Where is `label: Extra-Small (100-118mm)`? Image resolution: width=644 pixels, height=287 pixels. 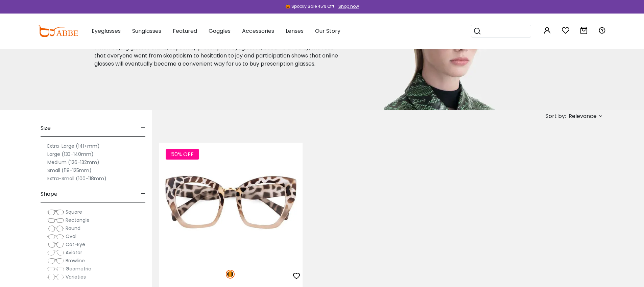
label: Extra-Small (100-118mm) is located at coordinates (77, 178).